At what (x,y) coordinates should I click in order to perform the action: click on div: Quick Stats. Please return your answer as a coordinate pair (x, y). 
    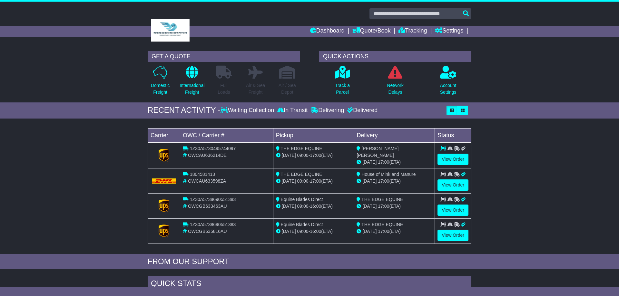
    Looking at the image, I should click on (309, 285).